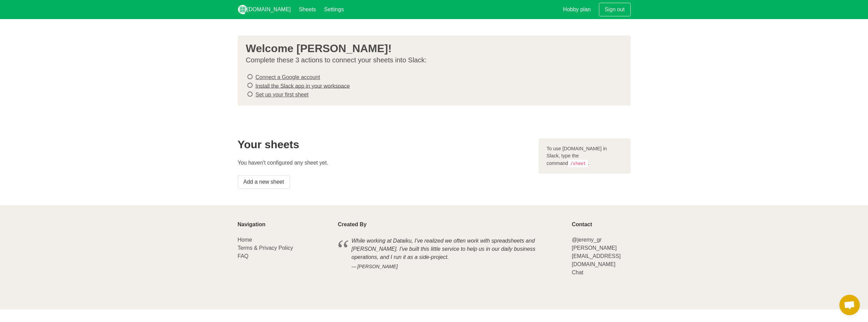  Describe the element at coordinates (578, 163) in the screenshot. I see `code: /sheet` at that location.